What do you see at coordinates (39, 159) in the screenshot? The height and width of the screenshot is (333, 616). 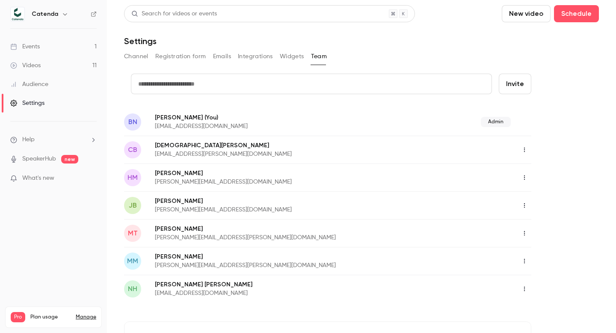 I see `a: SpeakerHub` at bounding box center [39, 159].